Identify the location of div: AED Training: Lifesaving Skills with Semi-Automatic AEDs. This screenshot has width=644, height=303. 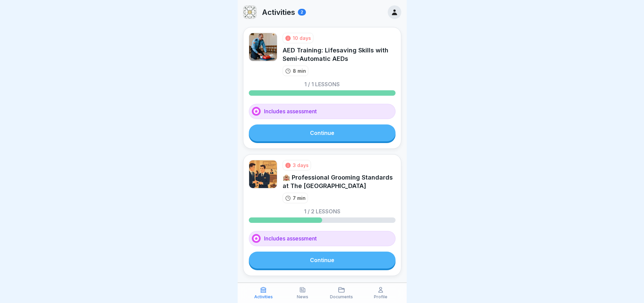
(339, 54).